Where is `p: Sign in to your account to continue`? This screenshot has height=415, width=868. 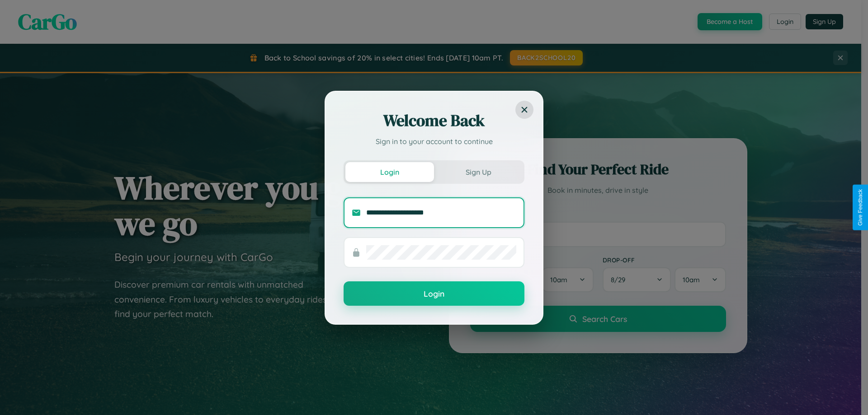
p: Sign in to your account to continue is located at coordinates (434, 141).